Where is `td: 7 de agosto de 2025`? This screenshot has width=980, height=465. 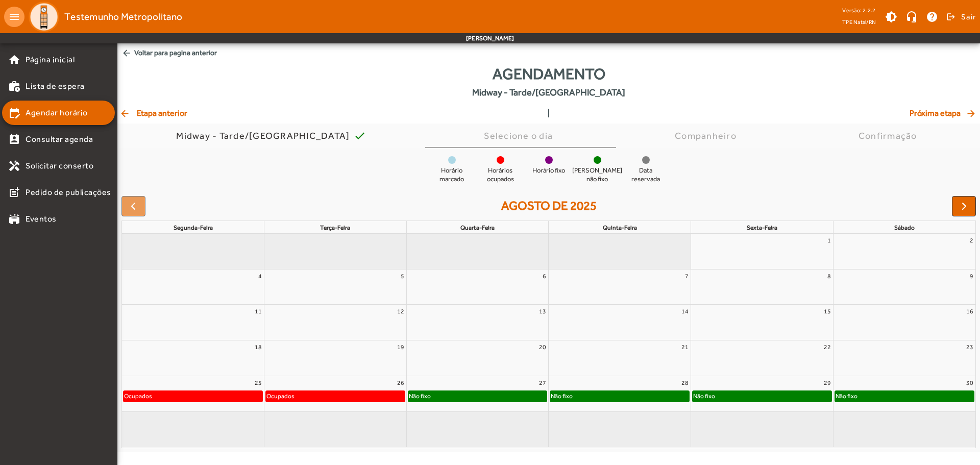
td: 7 de agosto de 2025 is located at coordinates (620, 287).